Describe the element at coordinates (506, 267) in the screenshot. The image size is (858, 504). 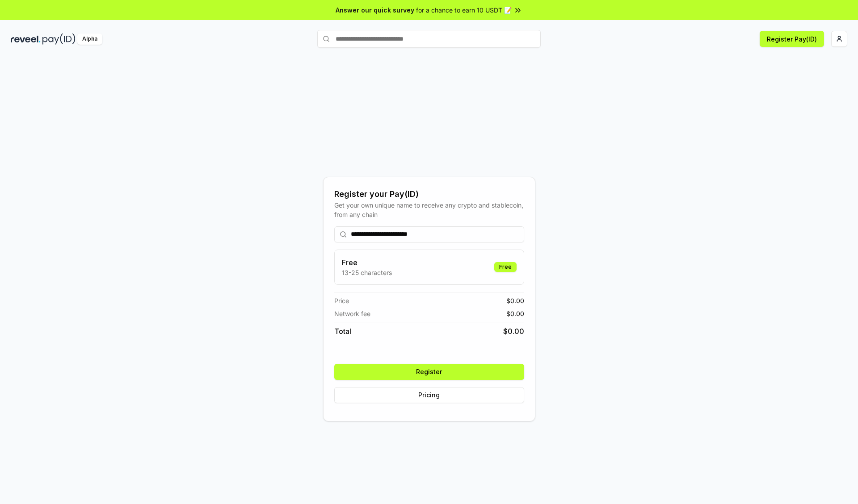
I see `div: Free` at that location.